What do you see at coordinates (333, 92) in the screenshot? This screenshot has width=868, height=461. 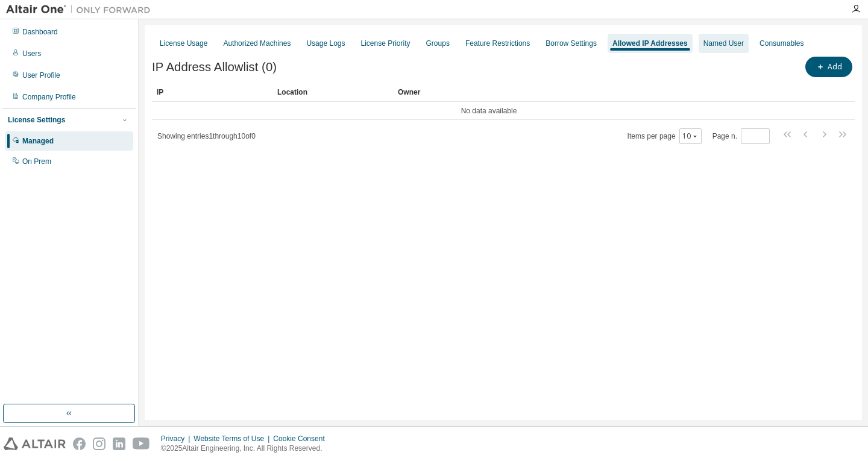 I see `div: Location` at bounding box center [333, 92].